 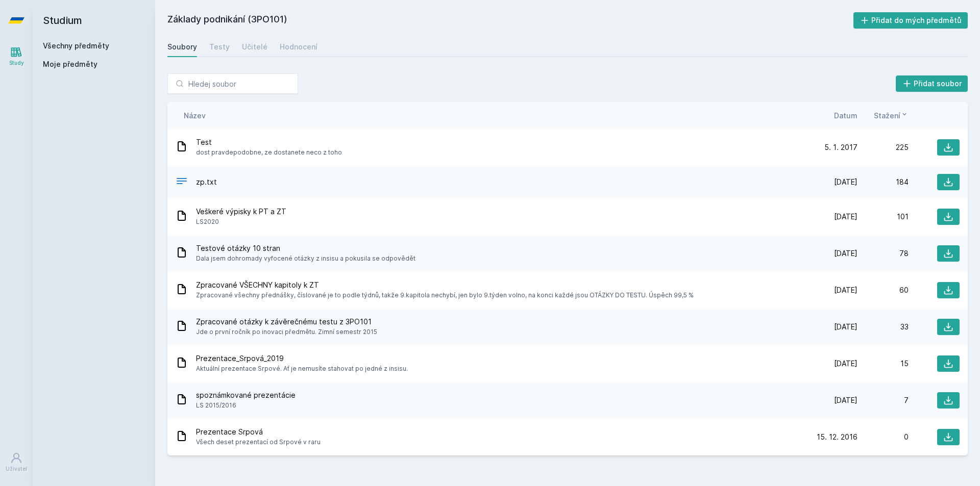 What do you see at coordinates (883, 290) in the screenshot?
I see `div: 60` at bounding box center [883, 290].